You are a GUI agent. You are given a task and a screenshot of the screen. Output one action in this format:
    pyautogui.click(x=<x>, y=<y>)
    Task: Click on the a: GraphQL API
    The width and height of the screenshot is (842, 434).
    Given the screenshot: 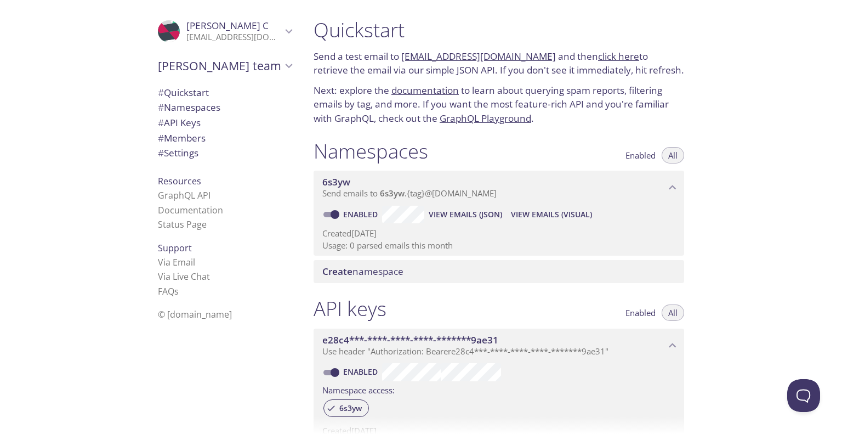 What is the action you would take?
    pyautogui.click(x=184, y=195)
    